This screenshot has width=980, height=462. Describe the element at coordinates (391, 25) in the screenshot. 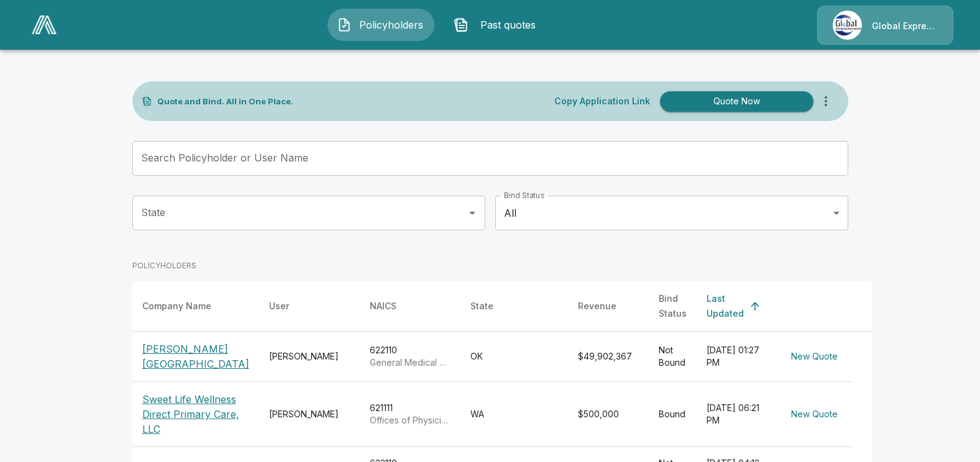

I see `span: Policyholders` at that location.